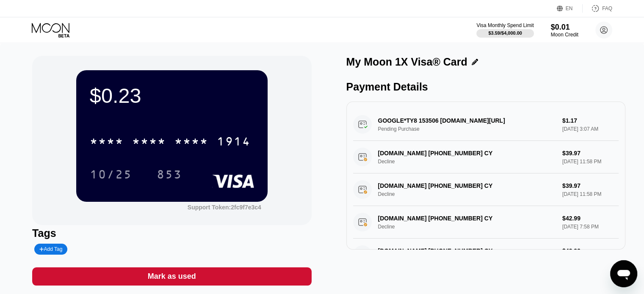  Describe the element at coordinates (224, 208) in the screenshot. I see `div: Support Token: 2fc9f7e3c4` at that location.